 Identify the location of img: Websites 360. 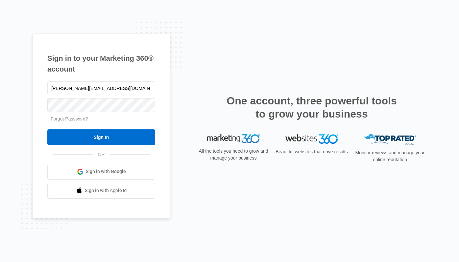
(311, 139).